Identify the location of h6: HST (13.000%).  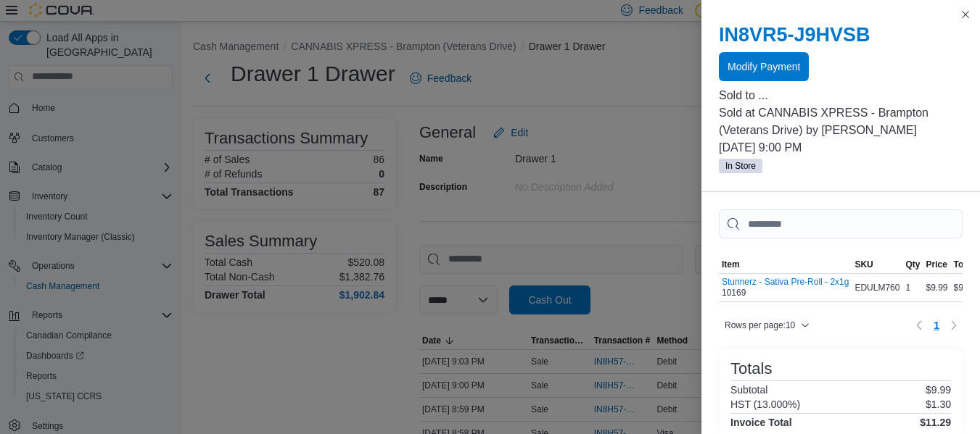
(765, 405).